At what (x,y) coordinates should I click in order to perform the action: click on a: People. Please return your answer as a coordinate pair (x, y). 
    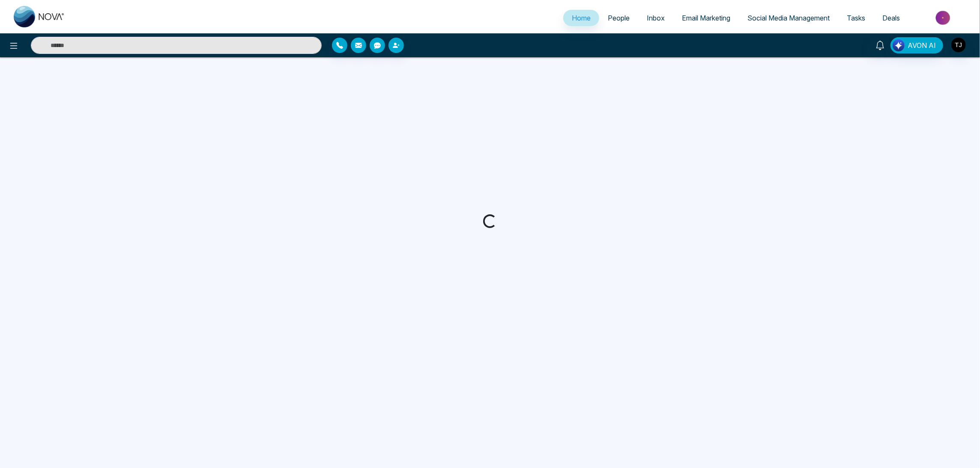
    Looking at the image, I should click on (618, 18).